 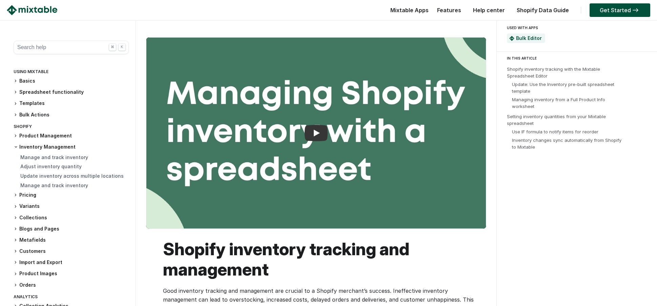 I want to click on img: Mixtable logo, so click(x=32, y=10).